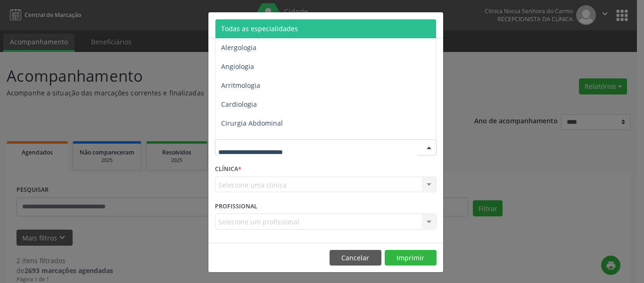  I want to click on label: PROFISSIONAL, so click(236, 206).